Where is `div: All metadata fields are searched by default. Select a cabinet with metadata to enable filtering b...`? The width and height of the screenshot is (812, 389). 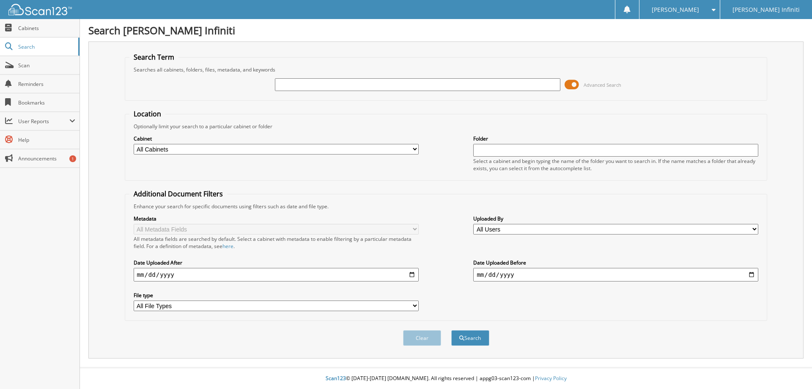
div: All metadata fields are searched by default. Select a cabinet with metadata to enable filtering b... is located at coordinates (276, 242).